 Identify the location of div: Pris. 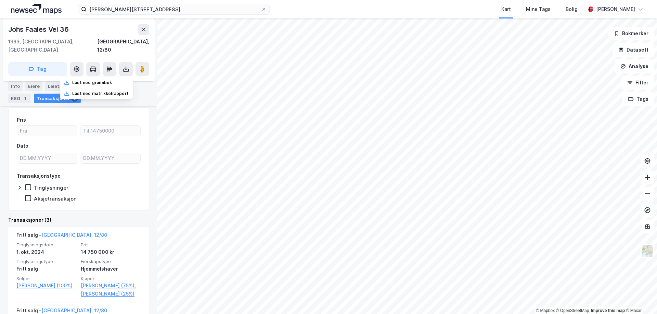
(21, 120).